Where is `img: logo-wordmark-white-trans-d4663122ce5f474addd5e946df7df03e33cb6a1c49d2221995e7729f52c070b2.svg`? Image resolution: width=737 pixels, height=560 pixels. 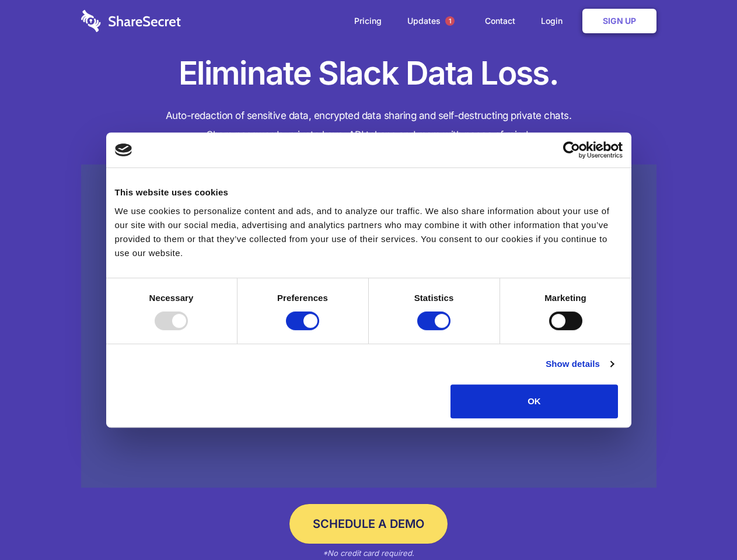 img: logo-wordmark-white-trans-d4663122ce5f474addd5e946df7df03e33cb6a1c49d2221995e7729f52c070b2.svg is located at coordinates (130, 21).